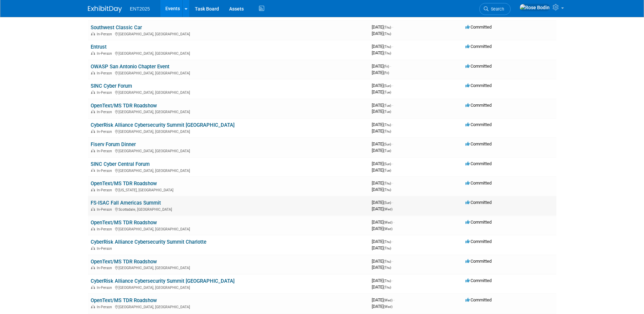 The width and height of the screenshot is (644, 314). What do you see at coordinates (140, 9) in the screenshot?
I see `span: ENT2025` at bounding box center [140, 9].